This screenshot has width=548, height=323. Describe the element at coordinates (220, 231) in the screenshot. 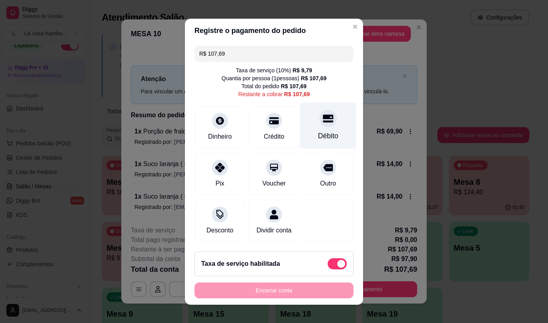

I see `div: Desconto` at that location.